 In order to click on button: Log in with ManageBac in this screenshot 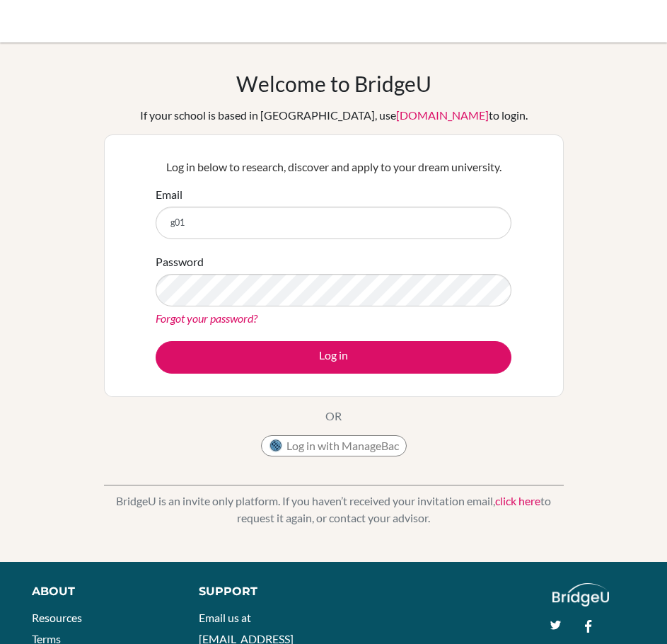, I will do `click(334, 446)`.